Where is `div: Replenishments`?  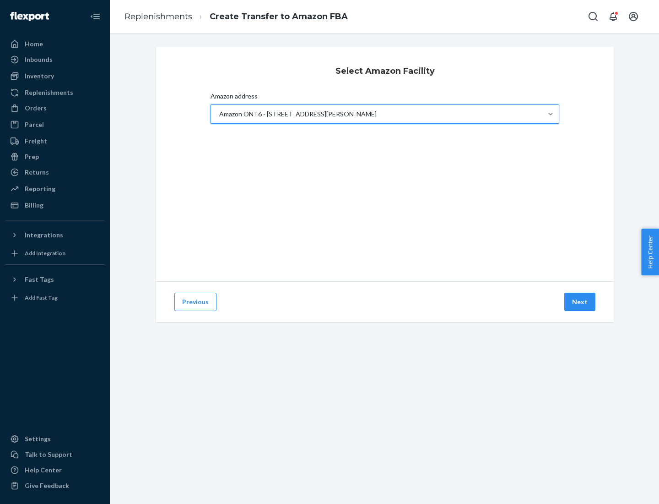
div: Replenishments is located at coordinates (49, 92).